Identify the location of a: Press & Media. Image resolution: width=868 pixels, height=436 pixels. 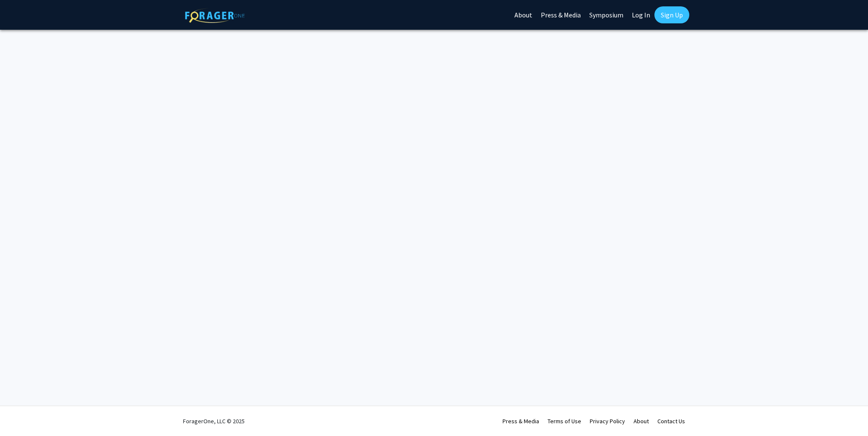
(521, 421).